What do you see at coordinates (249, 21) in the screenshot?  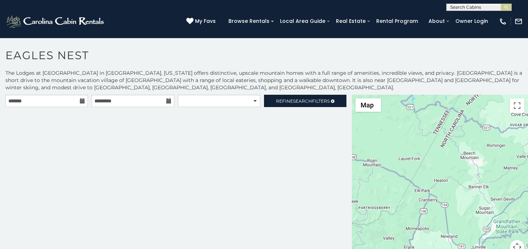 I see `a: Browse Rentals` at bounding box center [249, 21].